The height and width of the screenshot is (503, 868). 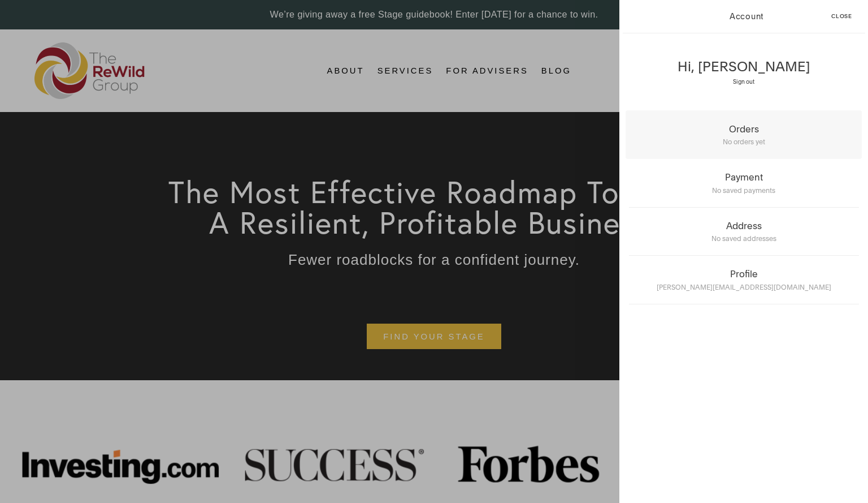 I want to click on span: Close, so click(x=842, y=17).